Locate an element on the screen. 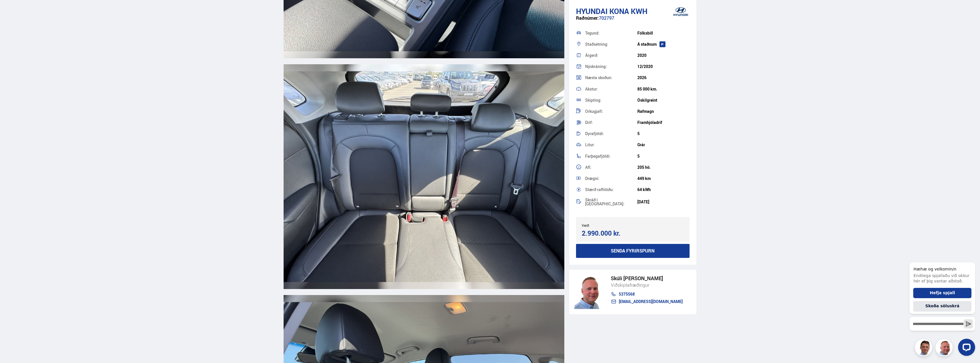  div: 12/2020 is located at coordinates (663, 66).